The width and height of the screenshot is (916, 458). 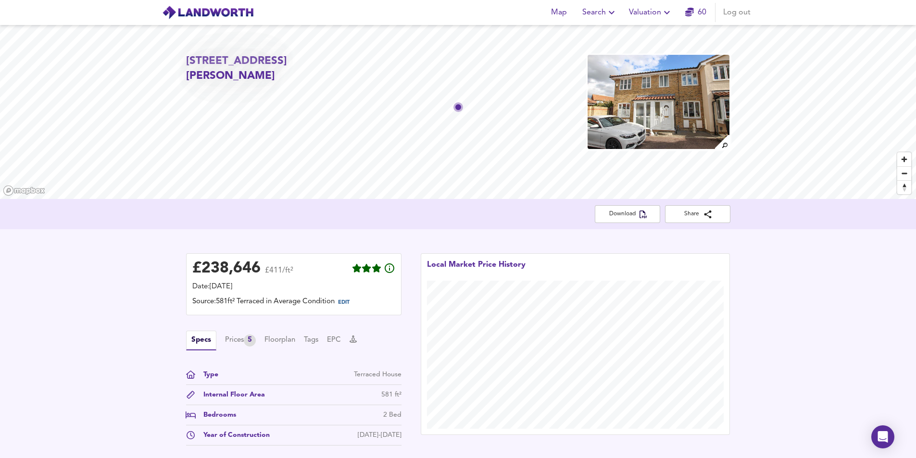 I want to click on button: Map, so click(x=559, y=13).